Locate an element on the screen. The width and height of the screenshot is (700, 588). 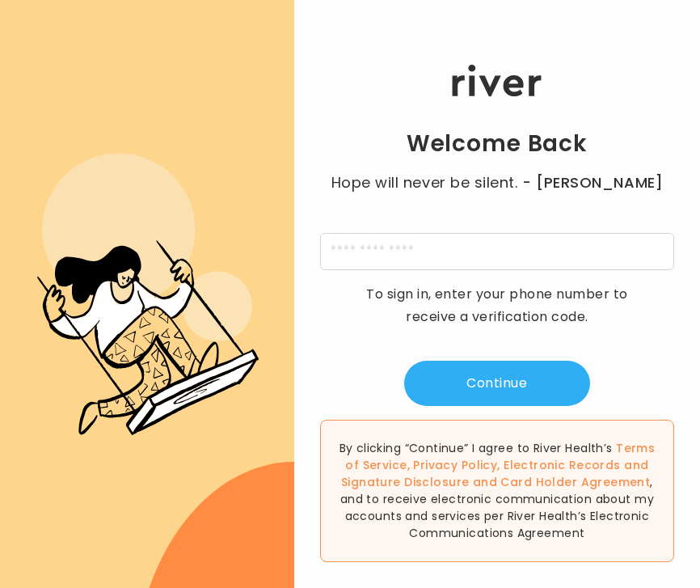
span: , , and is located at coordinates (498, 465).